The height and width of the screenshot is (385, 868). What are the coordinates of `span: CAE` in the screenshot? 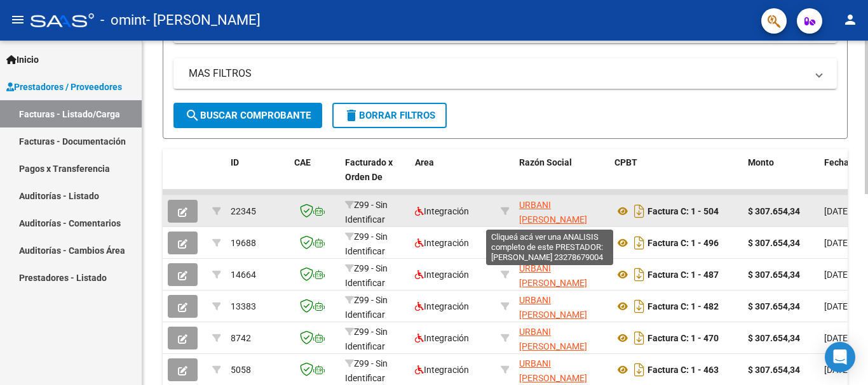 It's located at (303, 162).